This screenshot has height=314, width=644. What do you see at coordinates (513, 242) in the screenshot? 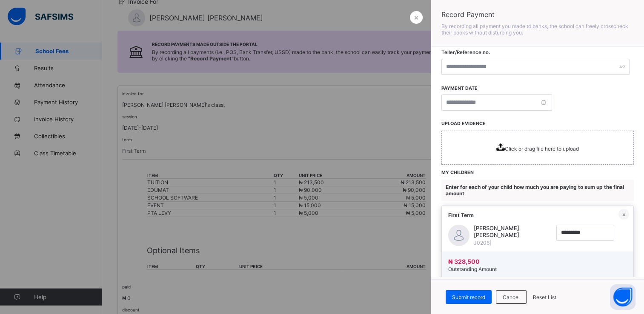
I see `span: J0206 |` at bounding box center [513, 242].